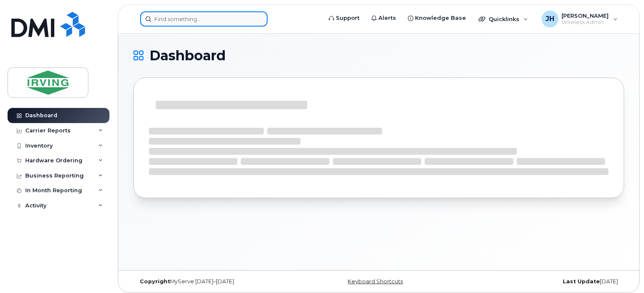 This screenshot has height=293, width=644. Describe the element at coordinates (582, 281) in the screenshot. I see `strong: Last Update` at that location.